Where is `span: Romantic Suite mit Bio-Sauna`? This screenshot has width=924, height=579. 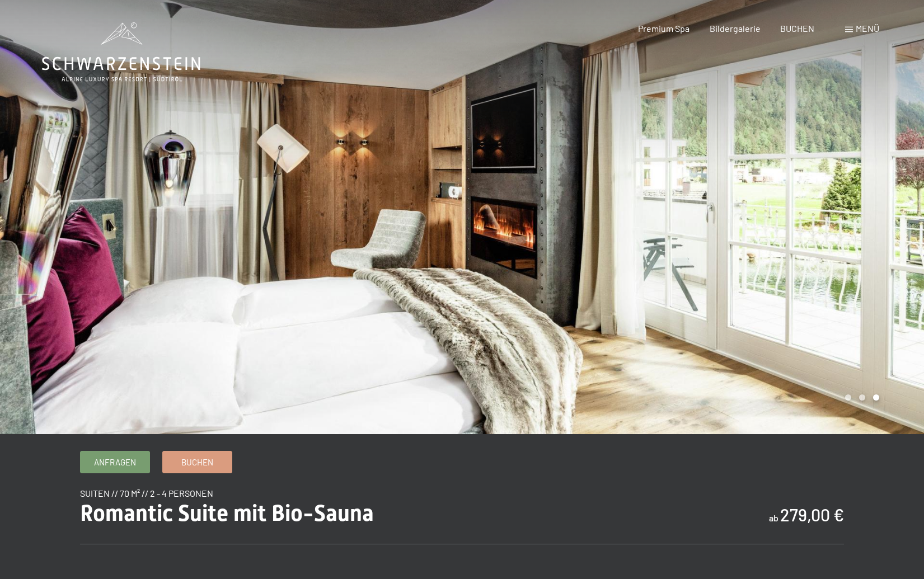 span: Romantic Suite mit Bio-Sauna is located at coordinates (226, 513).